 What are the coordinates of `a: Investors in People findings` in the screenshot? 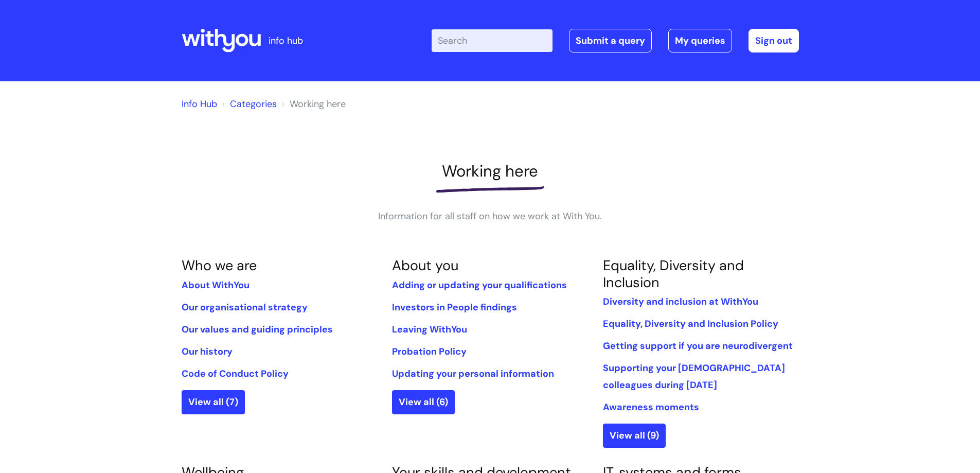 It's located at (454, 307).